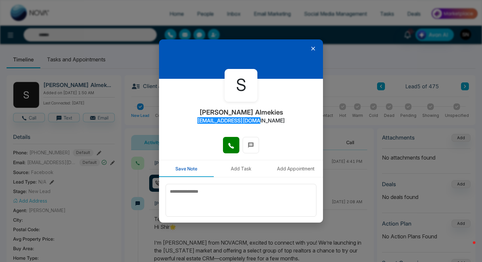 Image resolution: width=482 pixels, height=262 pixels. I want to click on button: Add Task, so click(241, 168).